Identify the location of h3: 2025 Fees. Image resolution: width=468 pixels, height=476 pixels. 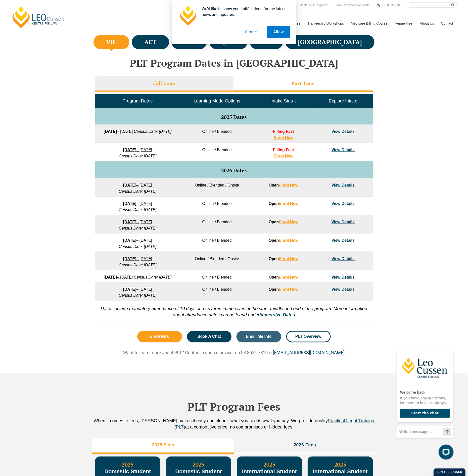
(163, 445).